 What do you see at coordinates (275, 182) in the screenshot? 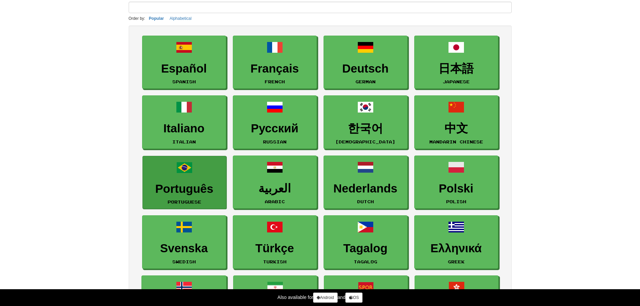
I see `a: العربيةArabic` at bounding box center [275, 182].